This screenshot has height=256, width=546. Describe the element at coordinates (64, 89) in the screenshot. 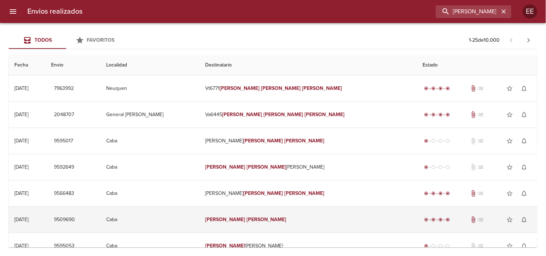

I see `span: 7963992` at that location.